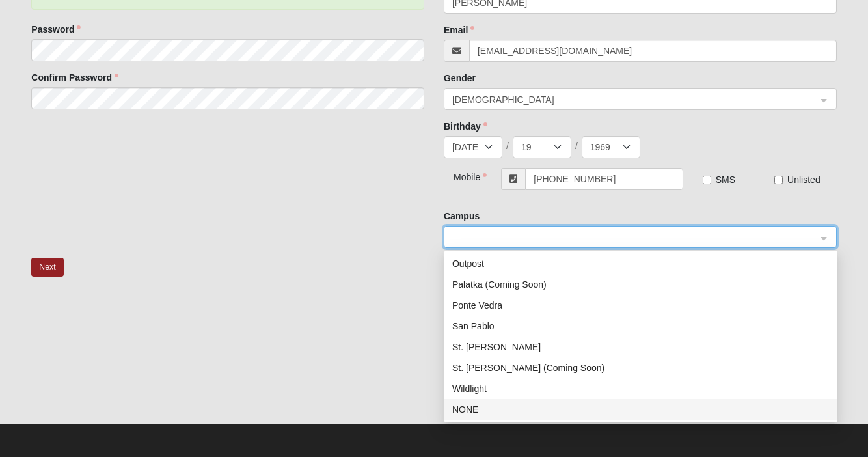  What do you see at coordinates (641, 367) in the screenshot?
I see `div: St. Augustine (Coming Soon)` at bounding box center [641, 367].